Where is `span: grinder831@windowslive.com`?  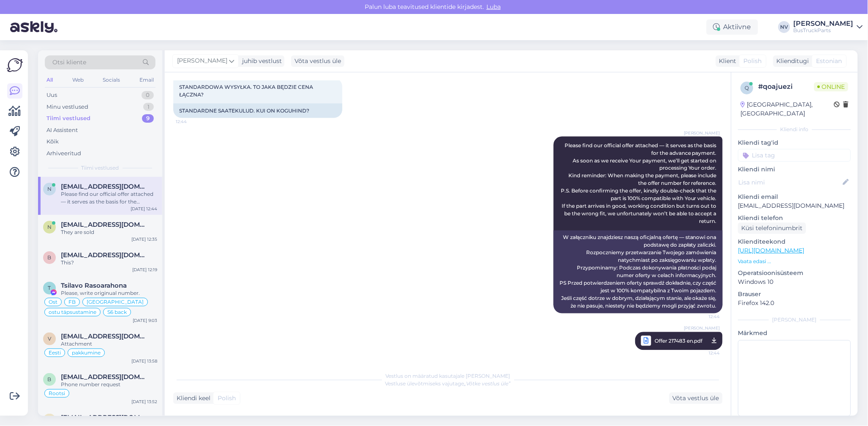
span: grinder831@windowslive.com is located at coordinates (105, 417).